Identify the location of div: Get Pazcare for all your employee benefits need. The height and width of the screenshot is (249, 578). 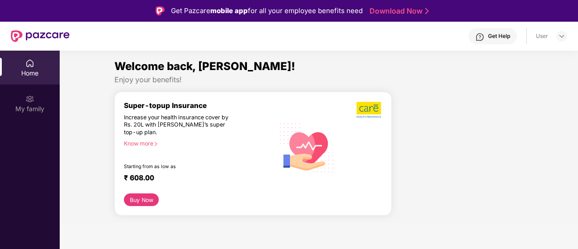
(267, 11).